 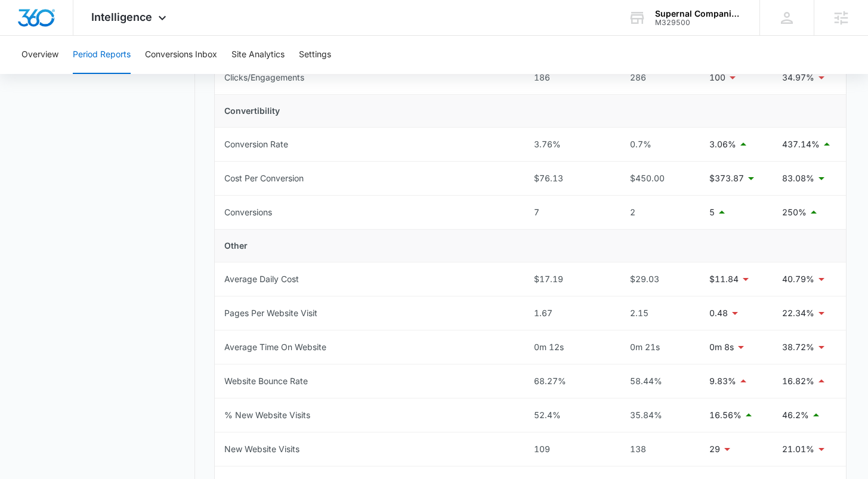 What do you see at coordinates (655, 381) in the screenshot?
I see `div: 58.44%` at bounding box center [655, 381].